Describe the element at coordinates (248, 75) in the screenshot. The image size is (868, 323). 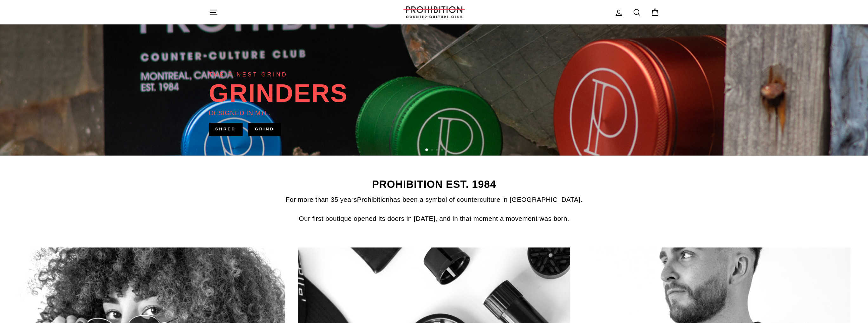
I see `div: THE FINEST GRIND` at that location.